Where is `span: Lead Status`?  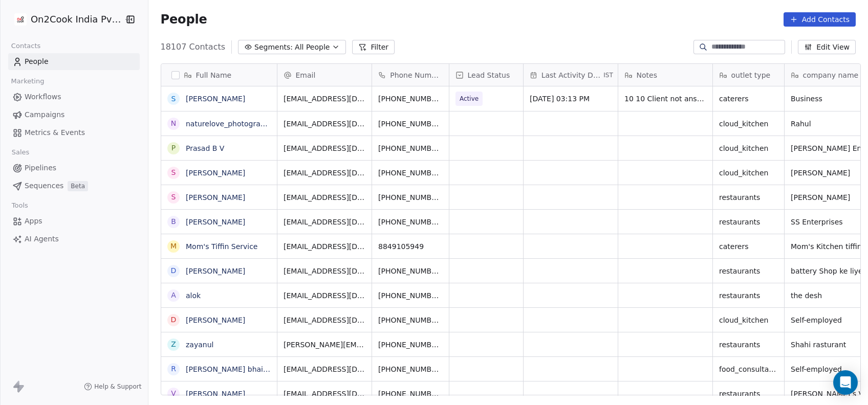
span: Lead Status is located at coordinates (489, 75).